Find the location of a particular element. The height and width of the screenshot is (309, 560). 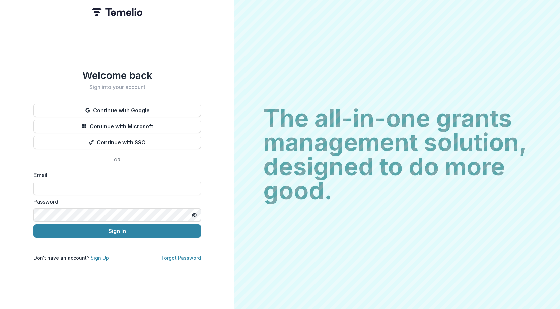

button: Toggle password visibility is located at coordinates (194, 215).